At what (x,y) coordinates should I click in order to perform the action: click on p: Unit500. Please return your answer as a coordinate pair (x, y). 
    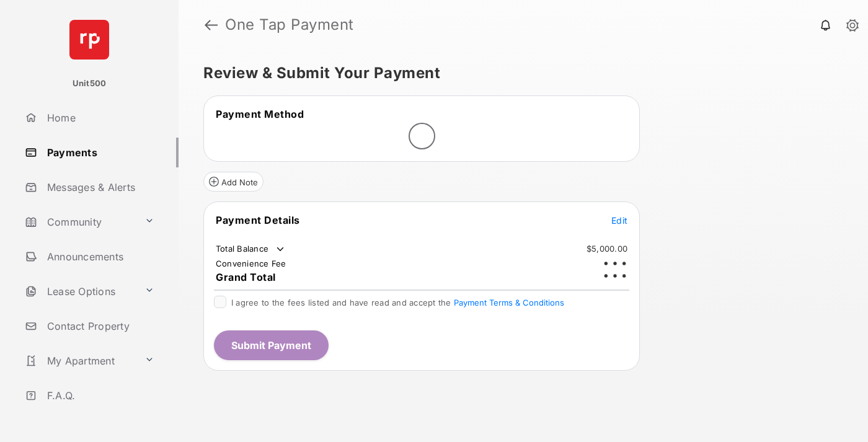
    Looking at the image, I should click on (89, 84).